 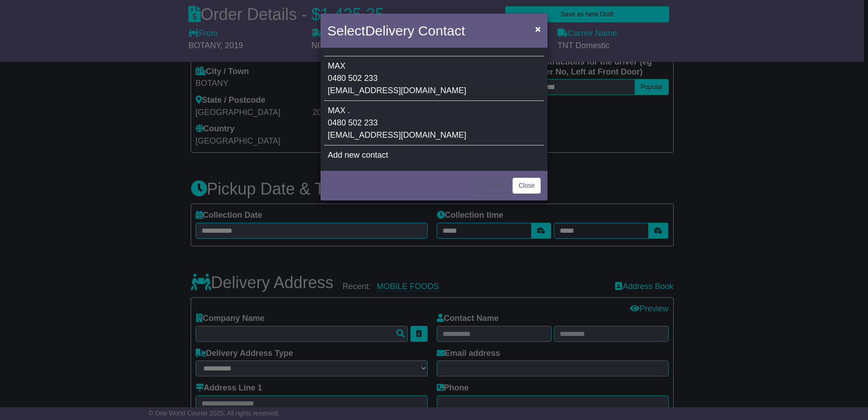 What do you see at coordinates (390, 30) in the screenshot?
I see `span: Delivery` at bounding box center [390, 30].